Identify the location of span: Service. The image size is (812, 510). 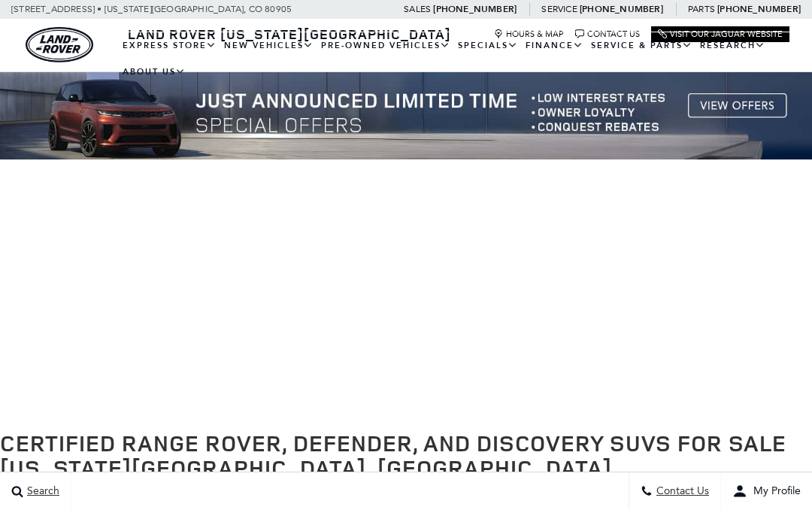
(559, 9).